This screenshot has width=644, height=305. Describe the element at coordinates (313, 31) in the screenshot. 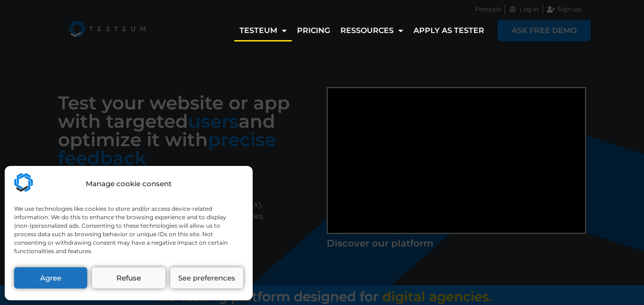

I see `a: Pricing` at that location.